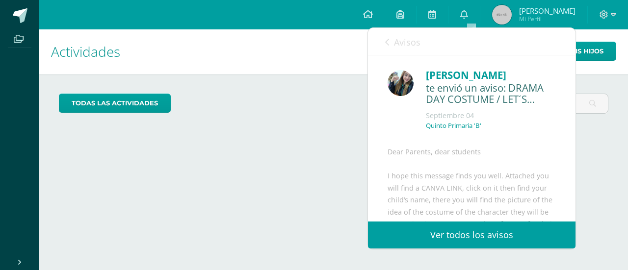 This screenshot has width=628, height=270. I want to click on h1: Actividades, so click(334, 52).